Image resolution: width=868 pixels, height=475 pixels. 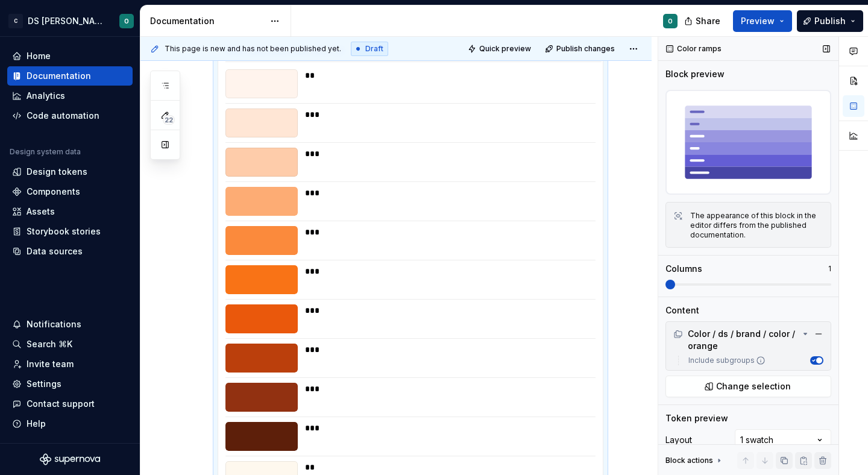 I want to click on div: Design tokens, so click(x=56, y=172).